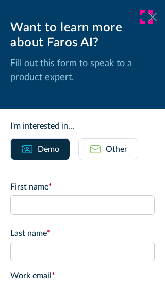  Describe the element at coordinates (82, 71) in the screenshot. I see `p: Fill out this form to speak to a product expert.` at that location.